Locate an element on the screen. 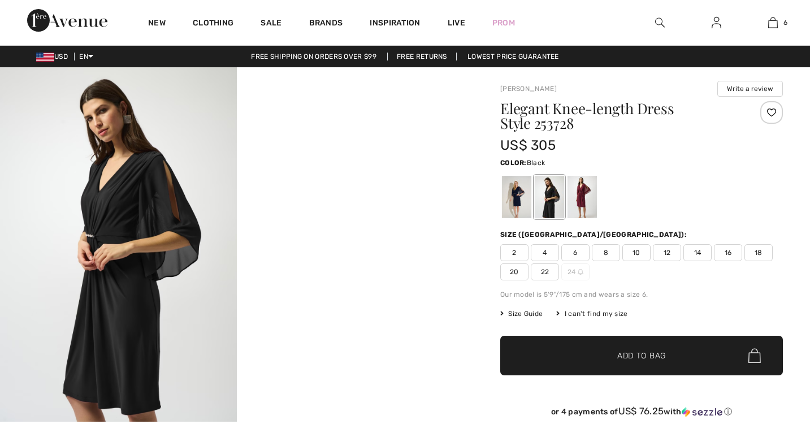  a: Live is located at coordinates (456, 23).